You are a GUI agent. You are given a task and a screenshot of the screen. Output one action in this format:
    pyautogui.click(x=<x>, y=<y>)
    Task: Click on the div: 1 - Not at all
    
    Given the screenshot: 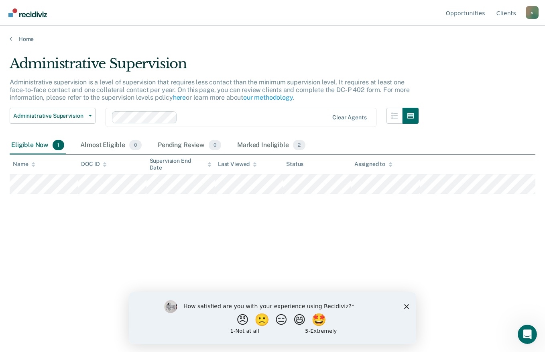 What is the action you would take?
    pyautogui.click(x=92, y=39)
    